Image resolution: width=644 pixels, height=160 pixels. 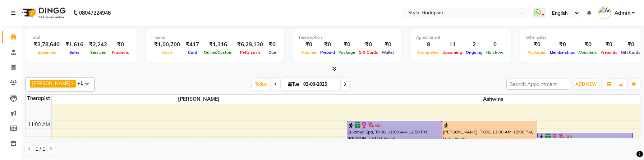 I want to click on span: Memberships, so click(x=562, y=53).